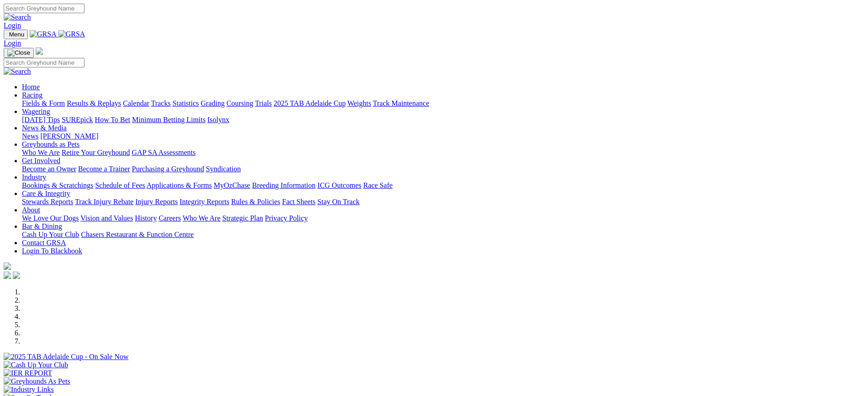 Image resolution: width=868 pixels, height=396 pixels. Describe the element at coordinates (359, 103) in the screenshot. I see `a: Weights` at that location.